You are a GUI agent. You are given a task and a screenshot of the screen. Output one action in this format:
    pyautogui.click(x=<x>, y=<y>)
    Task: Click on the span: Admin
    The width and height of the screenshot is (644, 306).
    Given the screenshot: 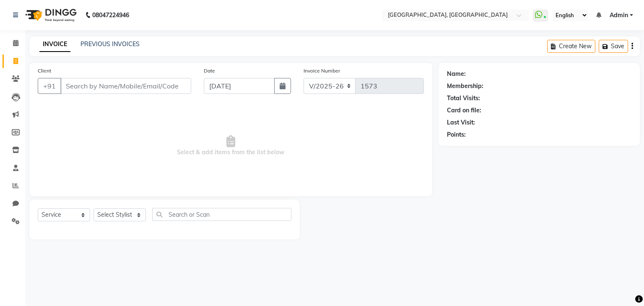 What is the action you would take?
    pyautogui.click(x=619, y=15)
    